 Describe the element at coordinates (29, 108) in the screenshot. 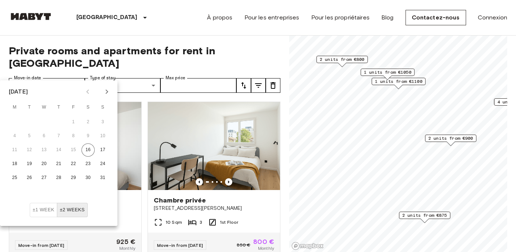

I see `span: Tuesday` at that location.